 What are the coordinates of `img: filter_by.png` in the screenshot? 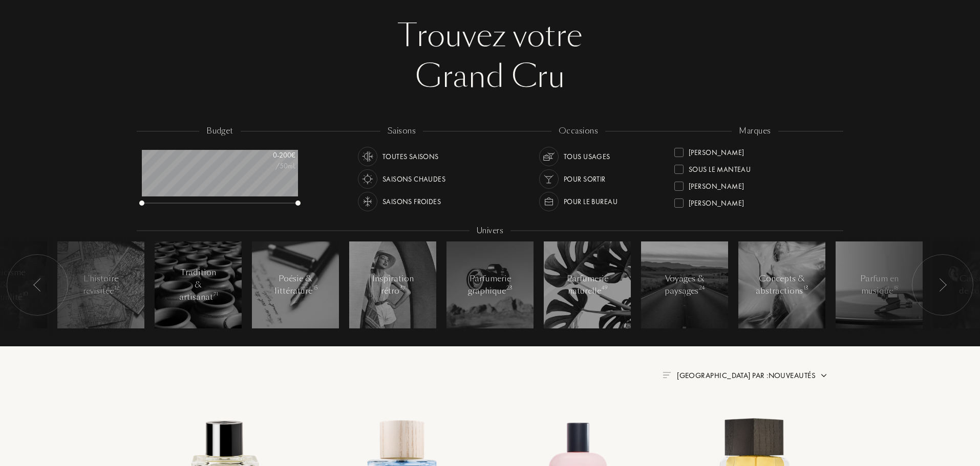 It's located at (667, 375).